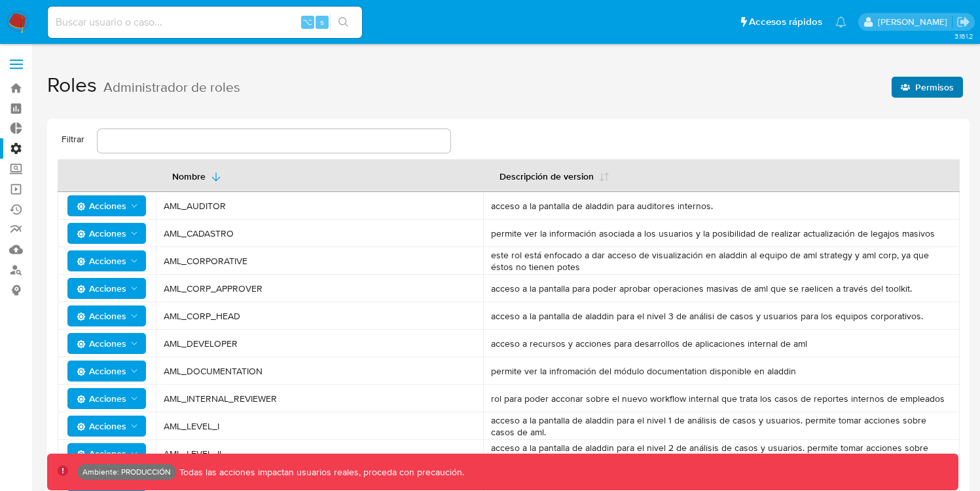  I want to click on span: s, so click(322, 22).